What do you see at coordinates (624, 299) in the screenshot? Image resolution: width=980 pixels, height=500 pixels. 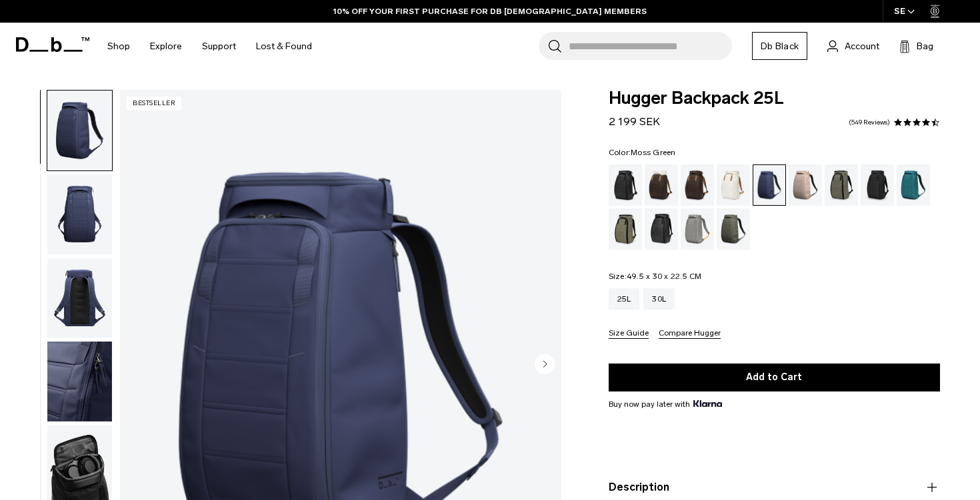 I see `a: 25L` at bounding box center [624, 299].